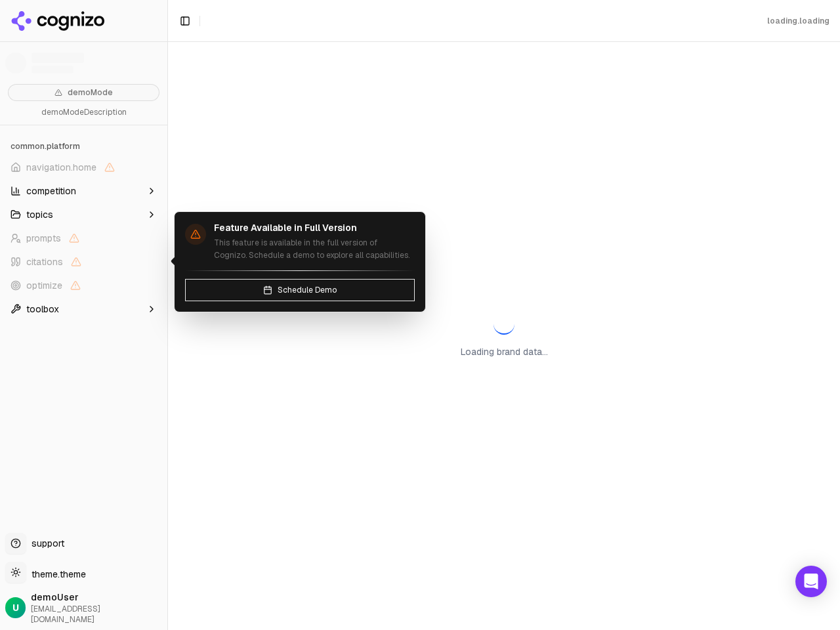  I want to click on span: theme.theme, so click(55, 575).